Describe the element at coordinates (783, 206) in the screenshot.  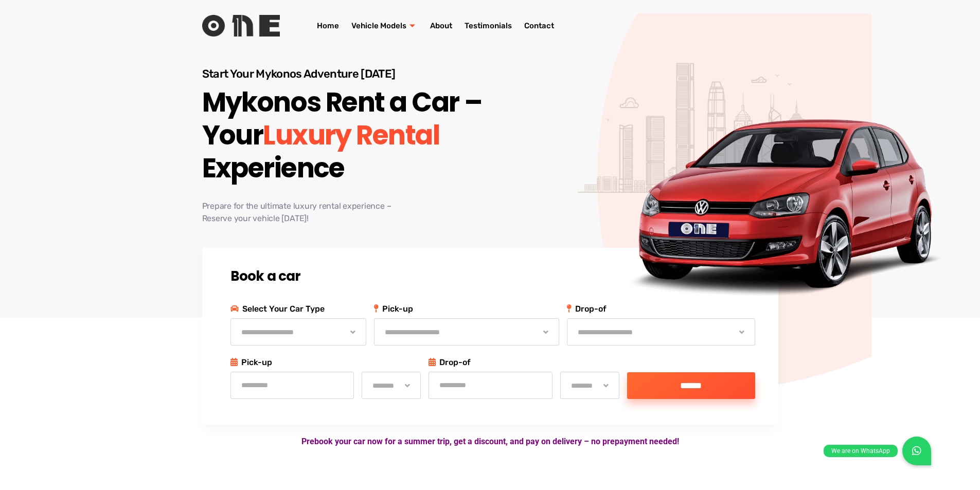
I see `img: One Rent a Car & Bike Banner Image` at that location.